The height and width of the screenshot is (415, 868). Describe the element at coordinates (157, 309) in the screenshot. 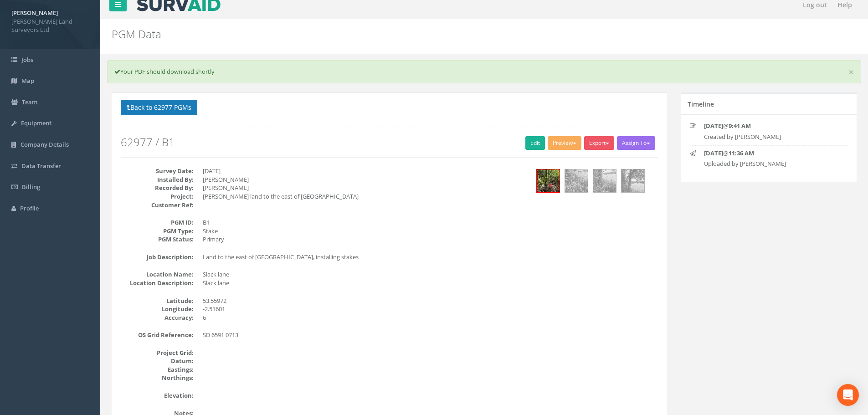

I see `dt: Longitude:` at that location.